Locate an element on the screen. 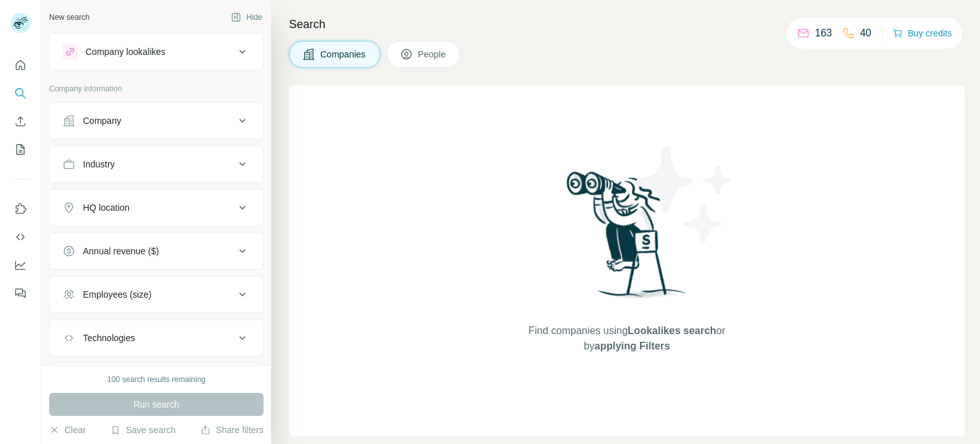 The height and width of the screenshot is (444, 980). div: 100 search results remaining is located at coordinates (156, 379).